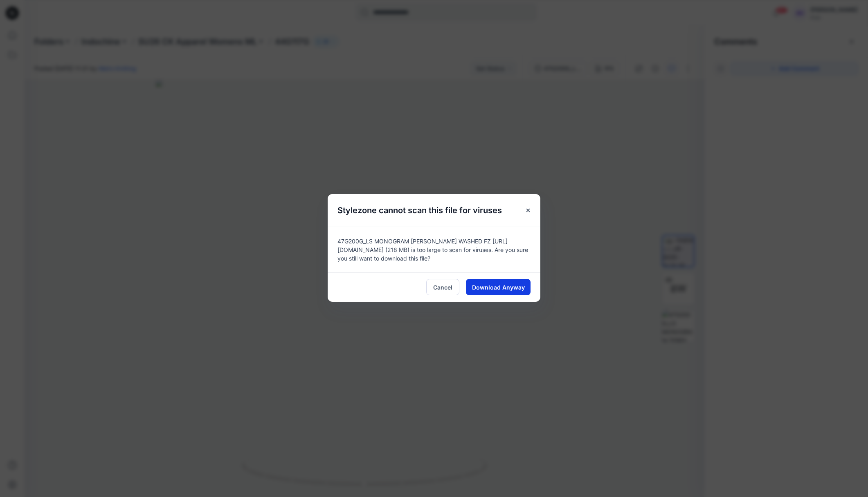 The height and width of the screenshot is (497, 868). Describe the element at coordinates (420, 210) in the screenshot. I see `h5: Stylezone cannot scan this file for viruses` at that location.